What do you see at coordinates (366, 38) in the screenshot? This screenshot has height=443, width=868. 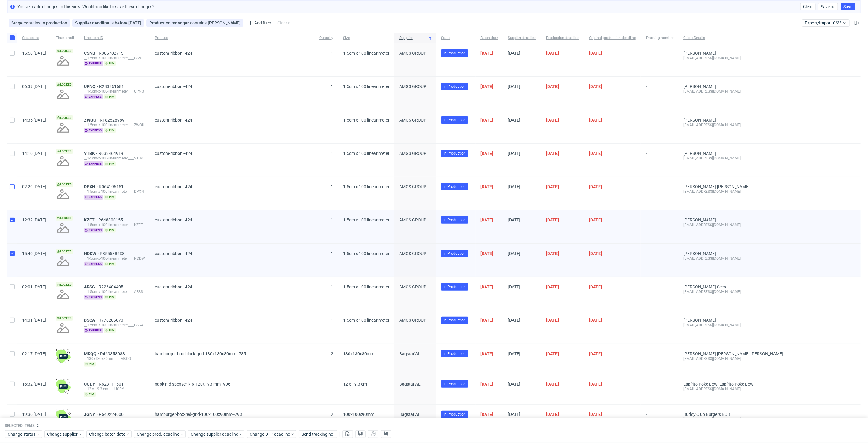 I see `span: Size` at bounding box center [366, 38].